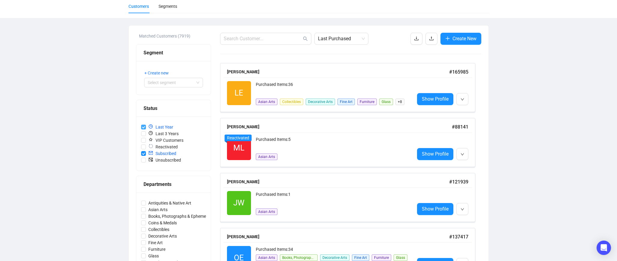 The image size is (617, 261). Describe the element at coordinates (448, 38) in the screenshot. I see `span: plus` at that location.